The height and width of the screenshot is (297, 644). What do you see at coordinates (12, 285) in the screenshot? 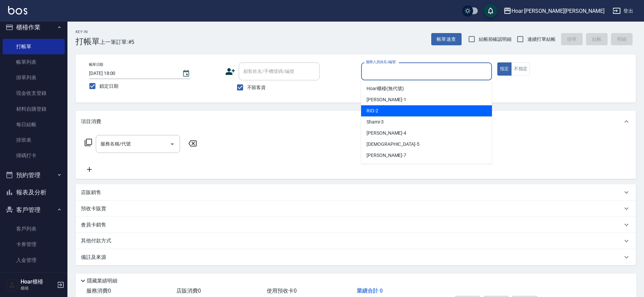
I see `img: Person` at bounding box center [12, 285].